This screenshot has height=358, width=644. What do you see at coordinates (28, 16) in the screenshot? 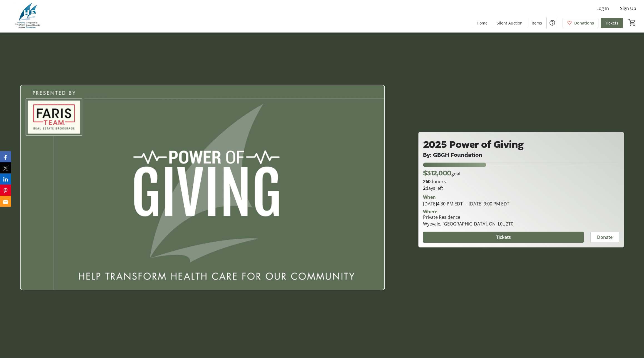
I see `img: Georgian Bay General Hospital Foundation's Logo` at bounding box center [28, 16].